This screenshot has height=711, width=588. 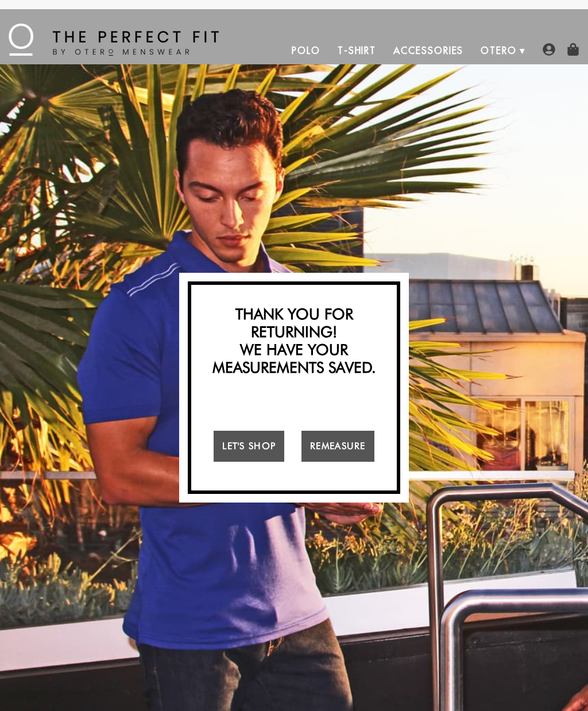 What do you see at coordinates (429, 51) in the screenshot?
I see `a: Accessories` at bounding box center [429, 51].